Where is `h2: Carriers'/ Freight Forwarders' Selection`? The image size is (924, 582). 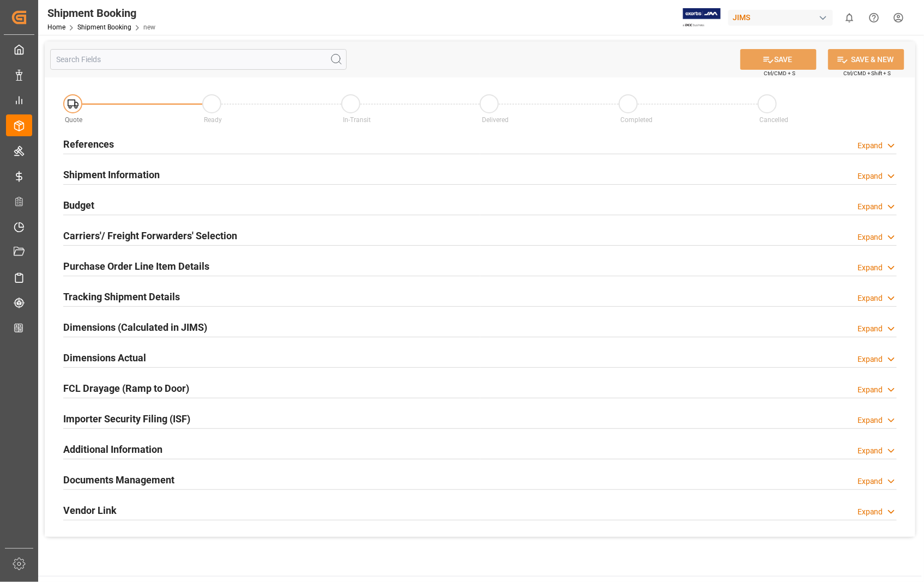
h2: Carriers'/ Freight Forwarders' Selection is located at coordinates (150, 235).